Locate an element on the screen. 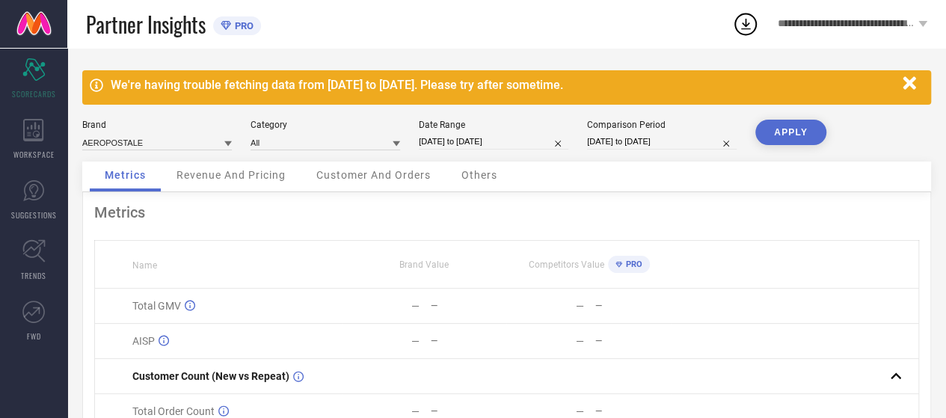  span: Others is located at coordinates (479, 175).